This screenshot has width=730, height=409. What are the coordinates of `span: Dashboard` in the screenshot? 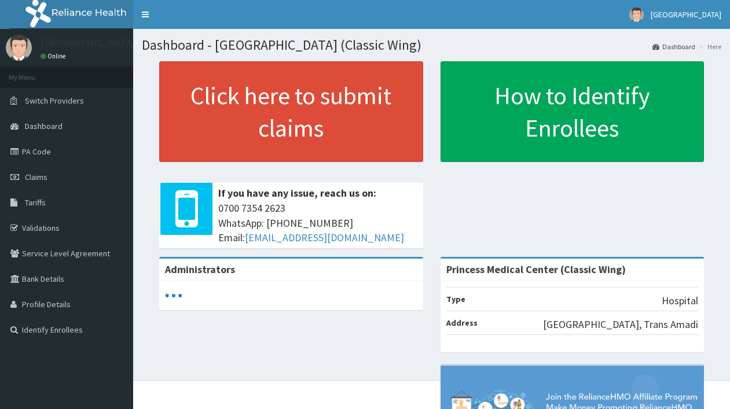 It's located at (43, 126).